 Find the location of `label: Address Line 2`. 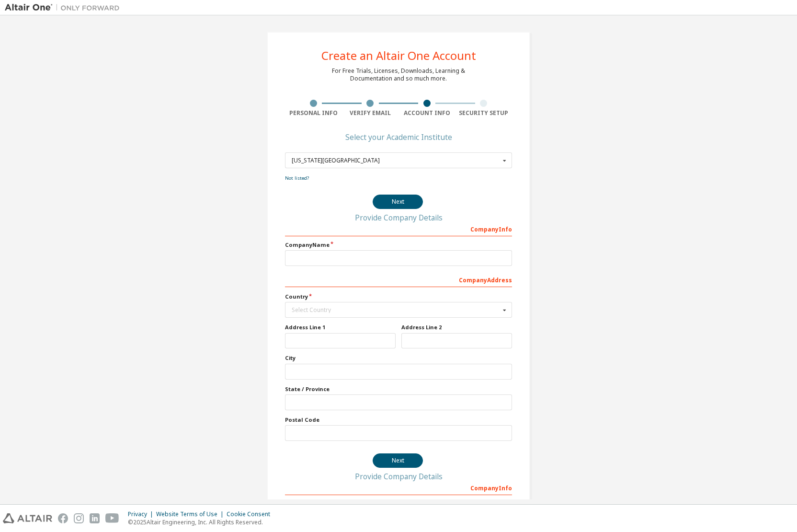

label: Address Line 2 is located at coordinates (456, 327).